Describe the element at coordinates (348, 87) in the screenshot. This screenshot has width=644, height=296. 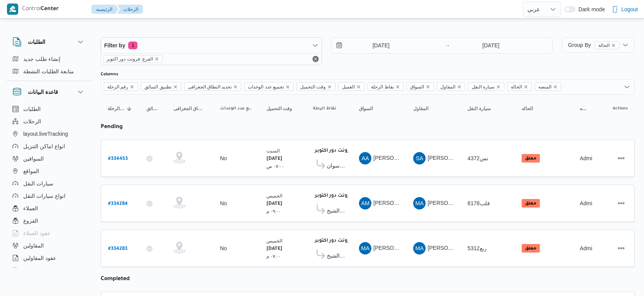
I see `span: العميل` at that location.